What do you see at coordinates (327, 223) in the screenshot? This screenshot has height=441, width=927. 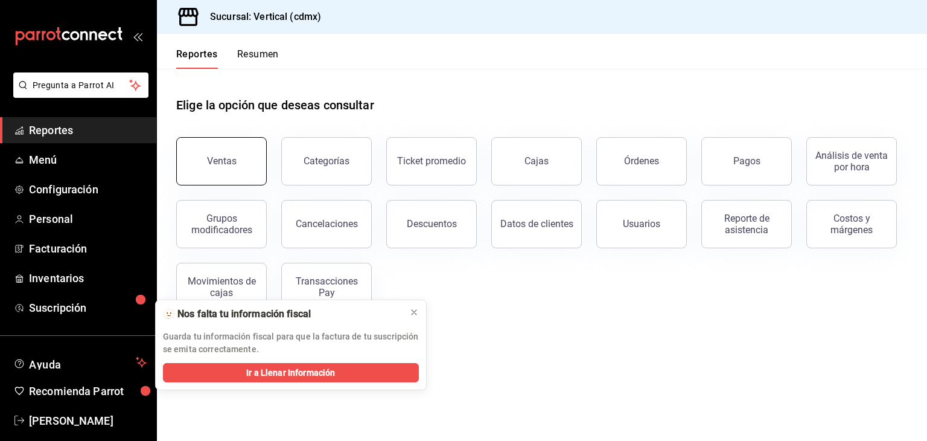 I see `div: Cancelaciones` at bounding box center [327, 223].